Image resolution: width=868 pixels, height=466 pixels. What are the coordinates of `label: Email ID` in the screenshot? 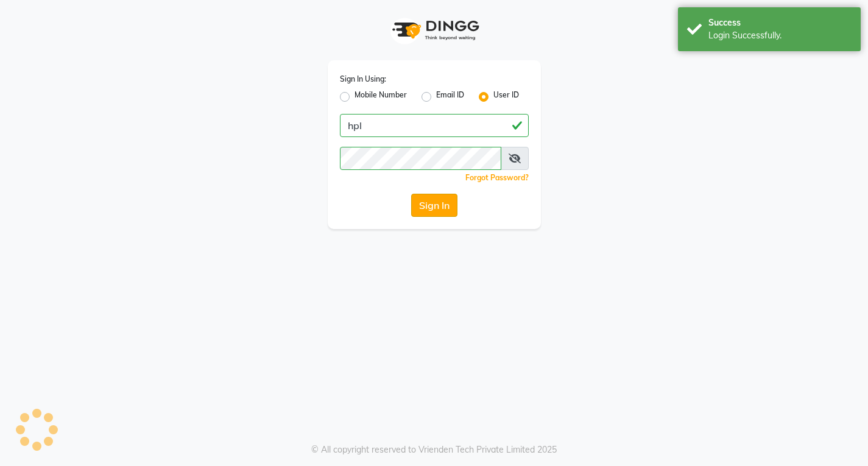 It's located at (450, 97).